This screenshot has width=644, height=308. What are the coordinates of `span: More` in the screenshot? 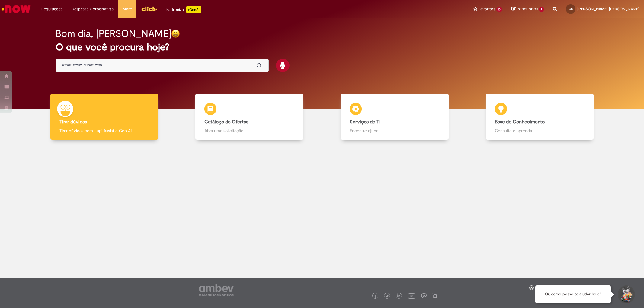 It's located at (127, 9).